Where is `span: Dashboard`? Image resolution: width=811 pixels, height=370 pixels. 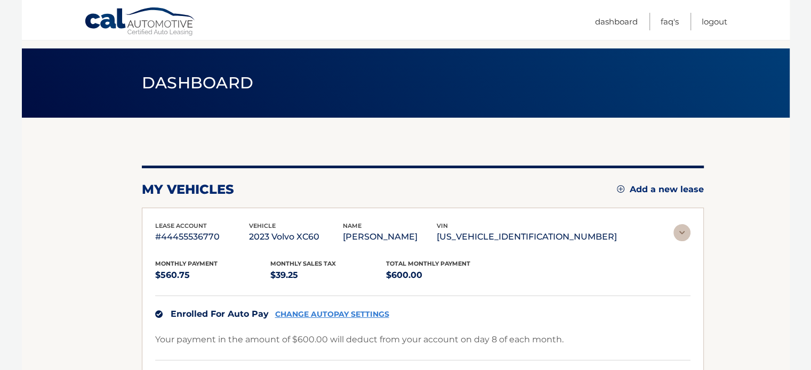
span: Dashboard is located at coordinates (198, 83).